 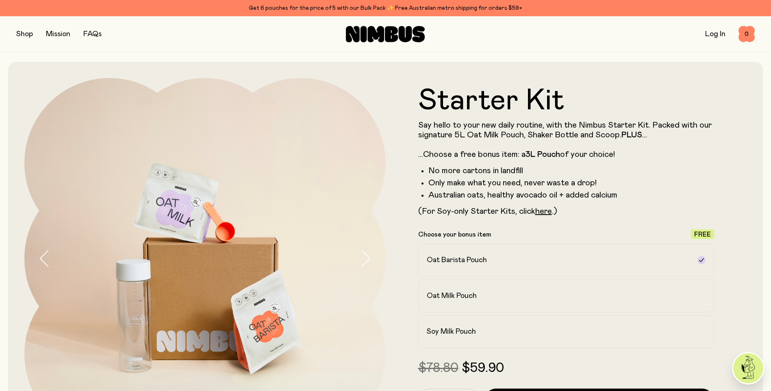 I want to click on li: Only make what you need, never waste a drop!, so click(x=572, y=183).